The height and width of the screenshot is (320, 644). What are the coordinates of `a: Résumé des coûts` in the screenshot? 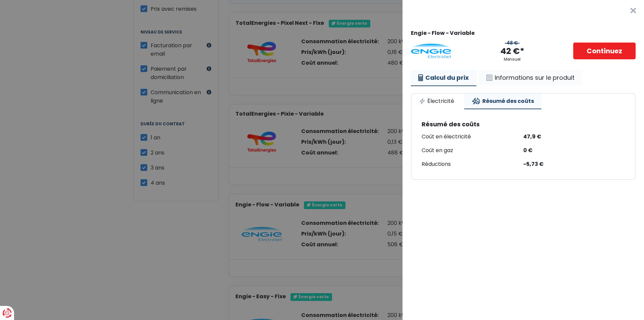 It's located at (503, 102).